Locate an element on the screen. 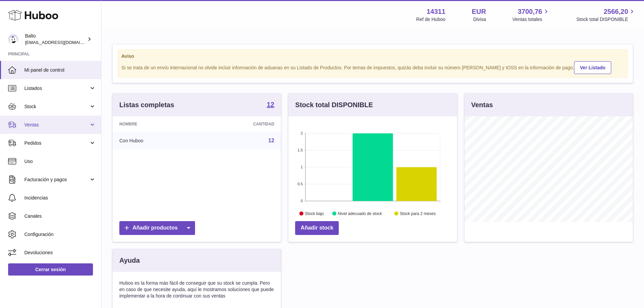  h3: Ayuda is located at coordinates (130, 261).